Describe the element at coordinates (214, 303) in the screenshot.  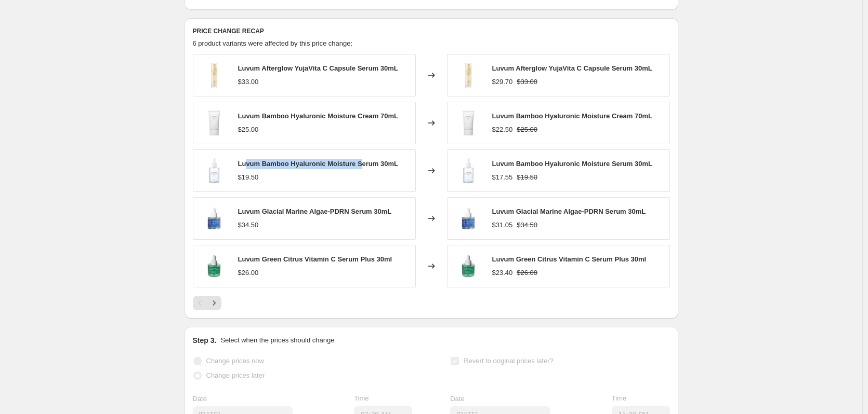
I see `button: Next` at that location.